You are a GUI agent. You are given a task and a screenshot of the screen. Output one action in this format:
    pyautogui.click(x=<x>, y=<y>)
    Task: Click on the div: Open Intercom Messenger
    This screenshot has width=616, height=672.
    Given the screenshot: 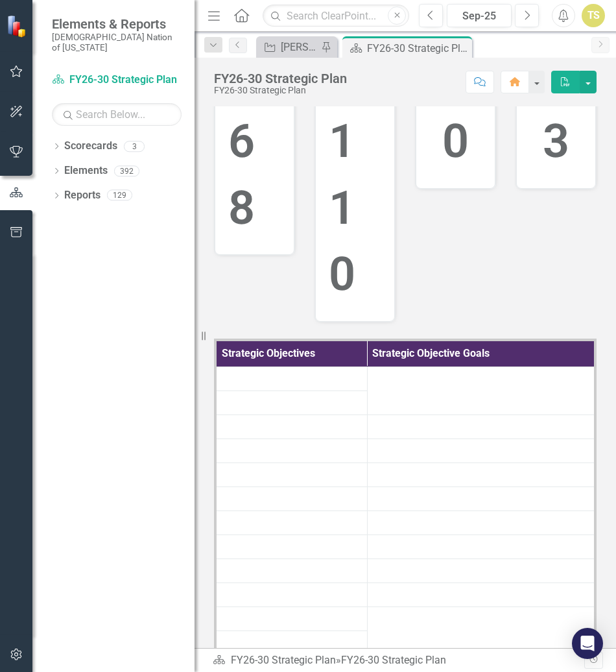 What is the action you would take?
    pyautogui.click(x=588, y=643)
    